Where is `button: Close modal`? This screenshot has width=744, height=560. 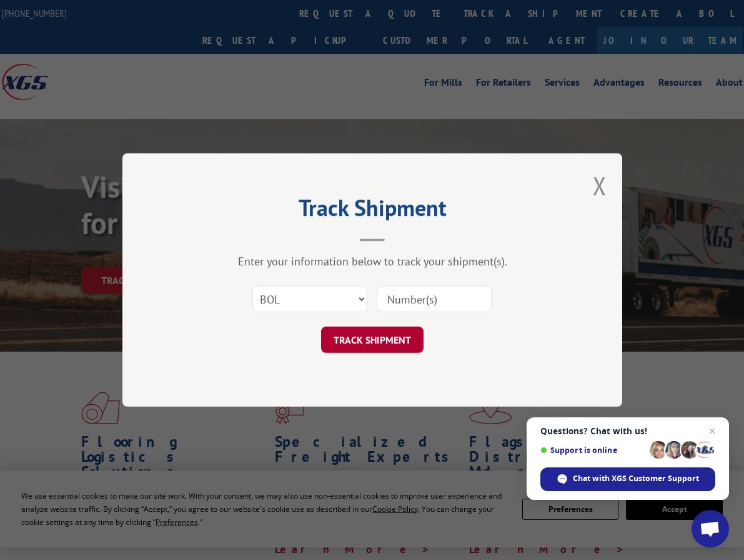 button: Close modal is located at coordinates (600, 185).